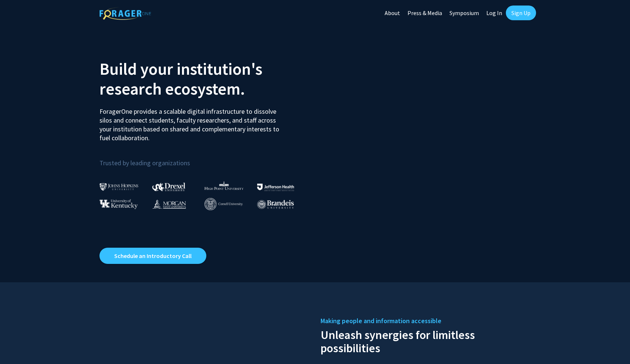  I want to click on img: ForagerOne Logo, so click(125, 13).